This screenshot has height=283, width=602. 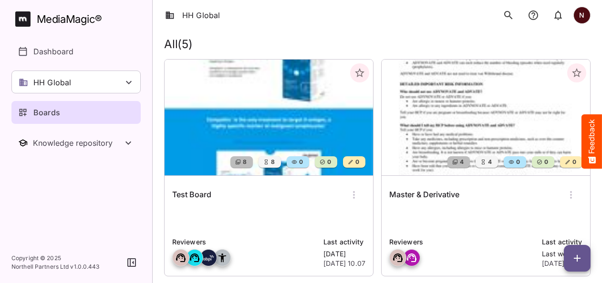 I want to click on h6: Test Board, so click(x=192, y=195).